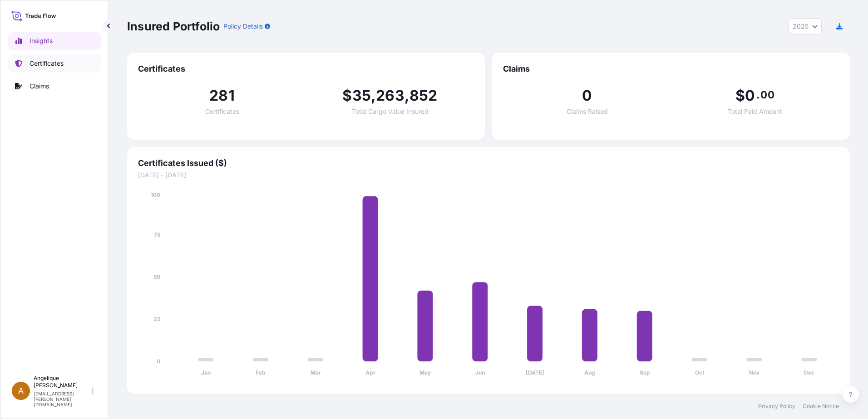  What do you see at coordinates (480, 373) in the screenshot?
I see `tspan: Jun` at bounding box center [480, 373].